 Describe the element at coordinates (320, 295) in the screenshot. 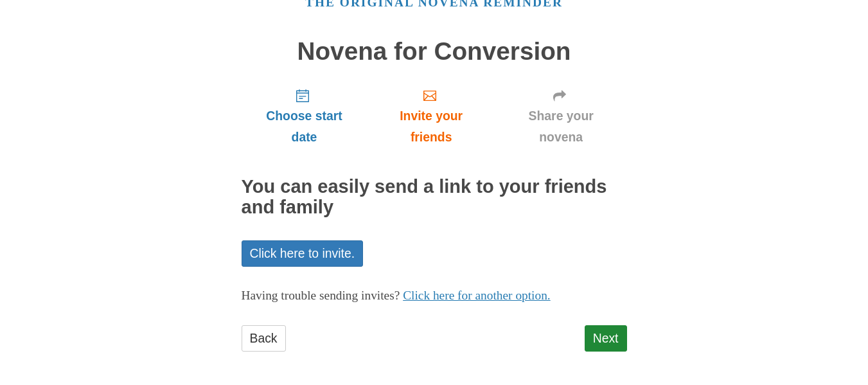

I see `span: Having trouble sending invites?` at that location.